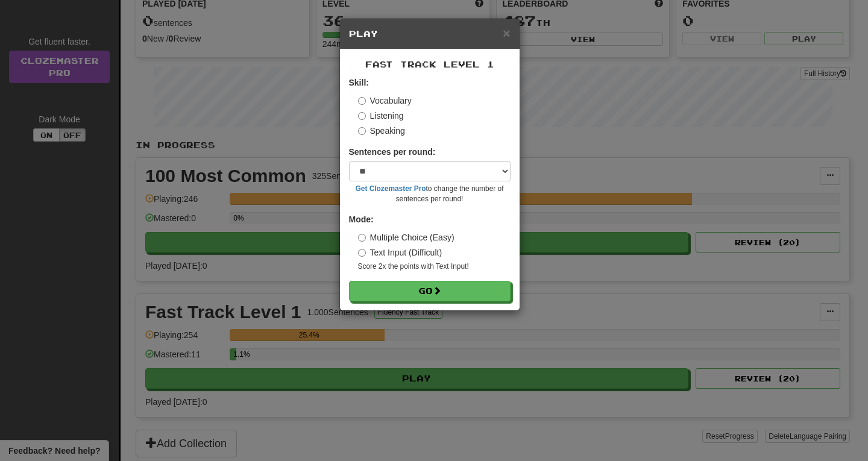  Describe the element at coordinates (390, 189) in the screenshot. I see `a: Get Clozemaster Pro` at that location.